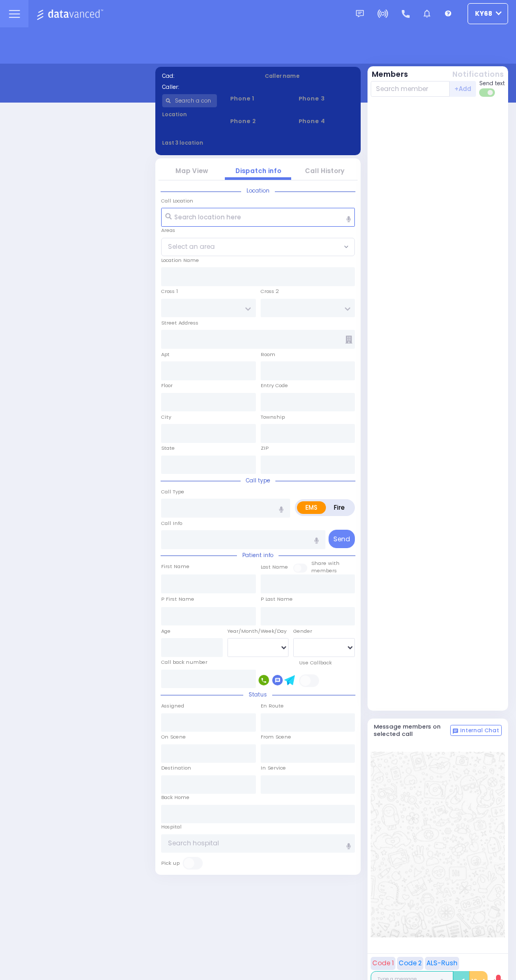  I want to click on img: Logo, so click(71, 14).